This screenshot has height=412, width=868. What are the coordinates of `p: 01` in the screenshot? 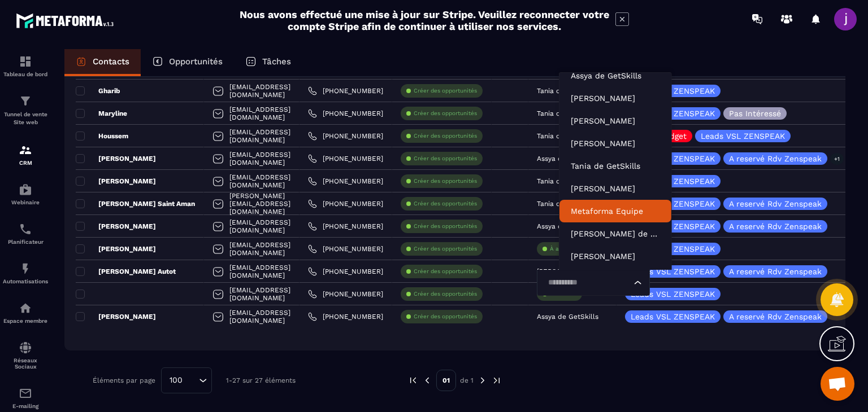 It's located at (446, 381).